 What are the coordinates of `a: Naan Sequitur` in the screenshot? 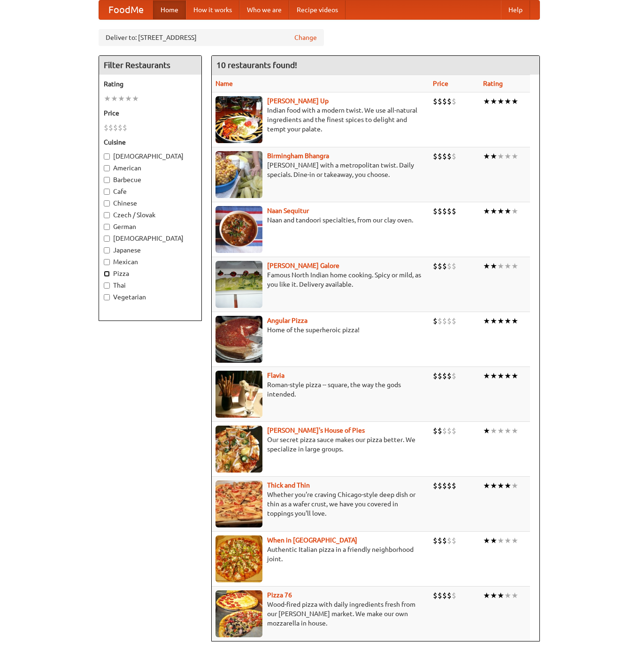 It's located at (288, 211).